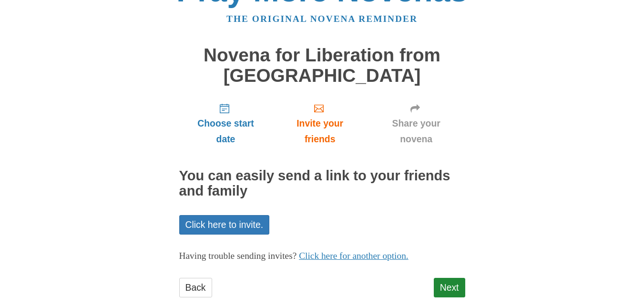 This screenshot has height=305, width=644. Describe the element at coordinates (238, 256) in the screenshot. I see `span: Having trouble sending invites?` at that location.